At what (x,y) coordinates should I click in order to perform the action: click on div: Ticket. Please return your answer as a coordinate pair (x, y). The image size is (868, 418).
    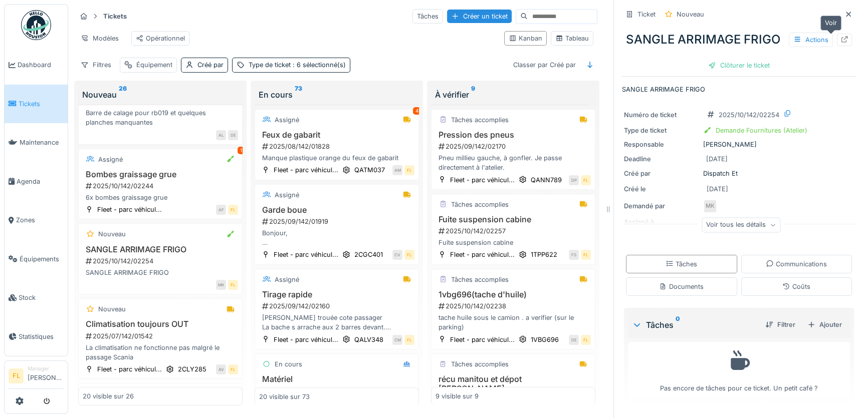
    Looking at the image, I should click on (646, 14).